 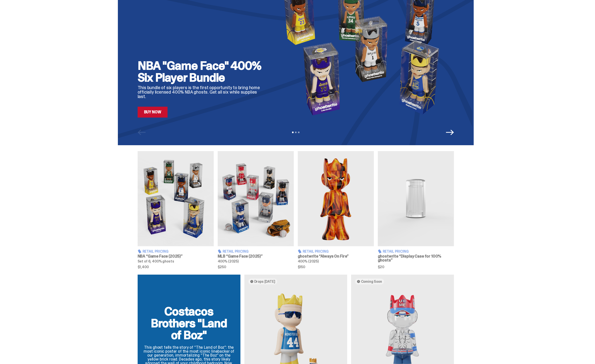 I want to click on button: Next, so click(x=450, y=132).